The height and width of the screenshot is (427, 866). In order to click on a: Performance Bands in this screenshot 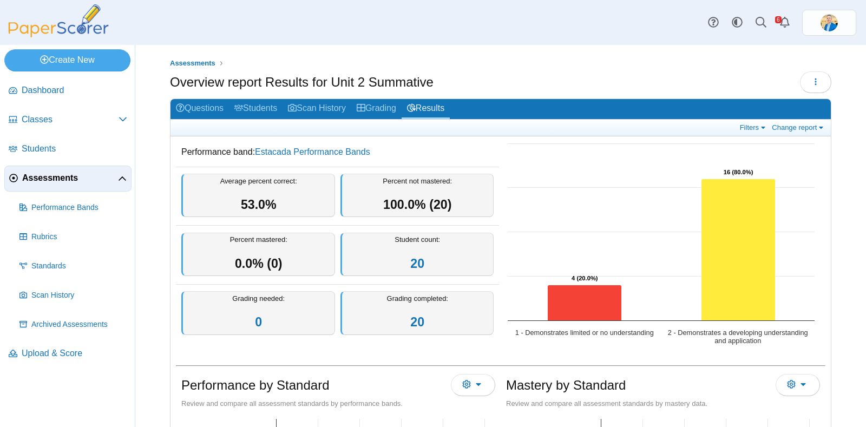, I will do `click(73, 208)`.